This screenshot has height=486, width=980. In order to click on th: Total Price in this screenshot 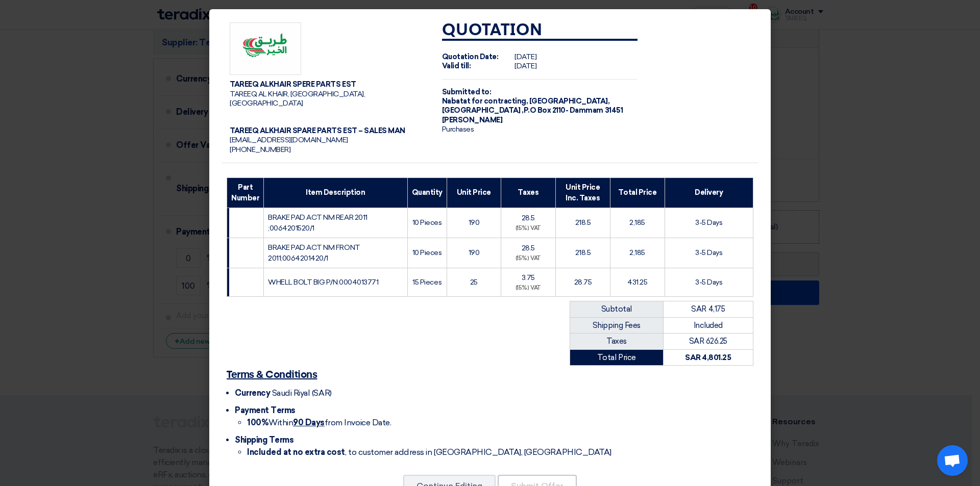, I will do `click(637, 192)`.